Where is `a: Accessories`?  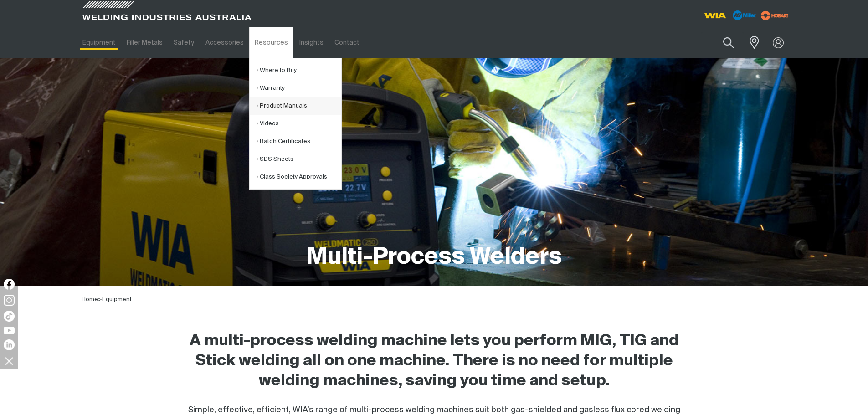
a: Accessories is located at coordinates (224, 42).